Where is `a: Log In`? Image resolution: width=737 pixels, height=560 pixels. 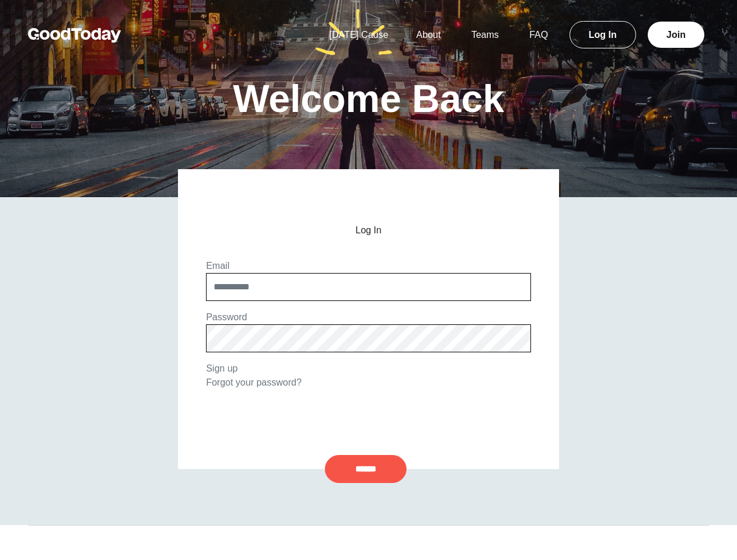 a: Log In is located at coordinates (602, 34).